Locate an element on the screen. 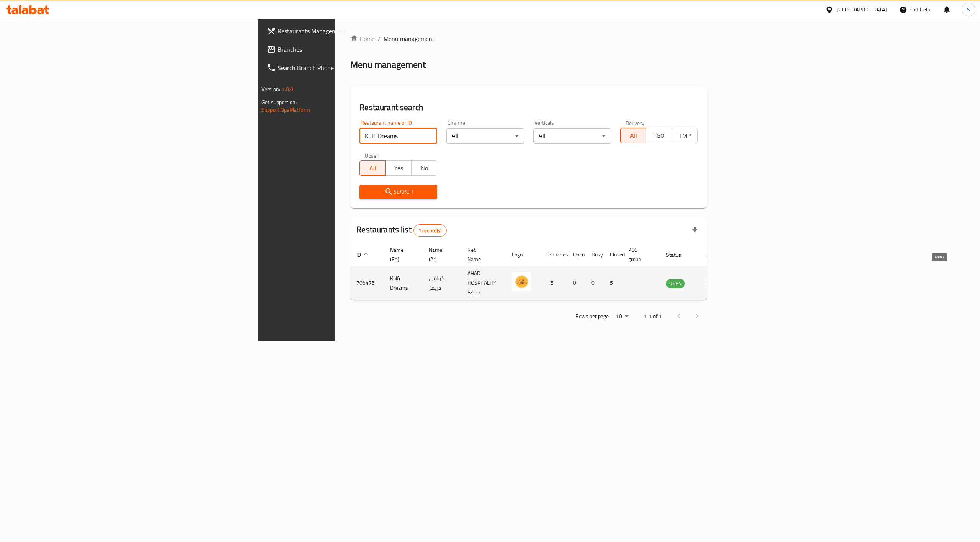 The width and height of the screenshot is (980, 542). button: TGO is located at coordinates (659, 136).